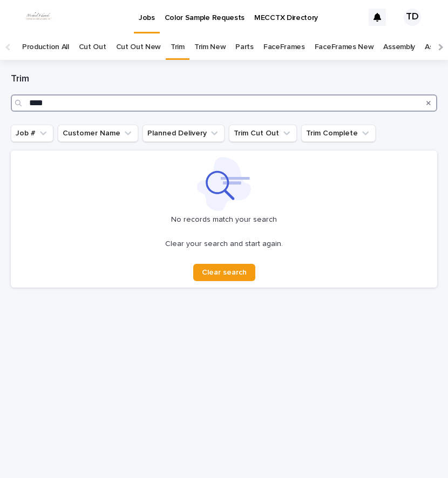 The height and width of the screenshot is (478, 448). I want to click on a: FaceFrames, so click(284, 47).